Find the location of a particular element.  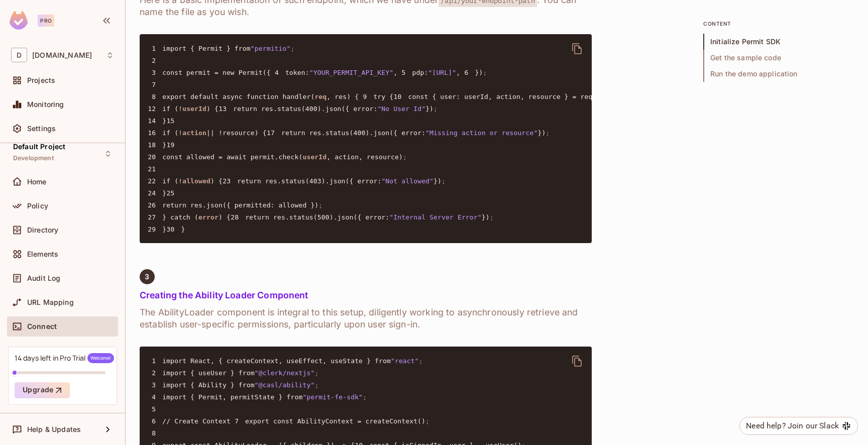

span: , res) { is located at coordinates (342, 96).